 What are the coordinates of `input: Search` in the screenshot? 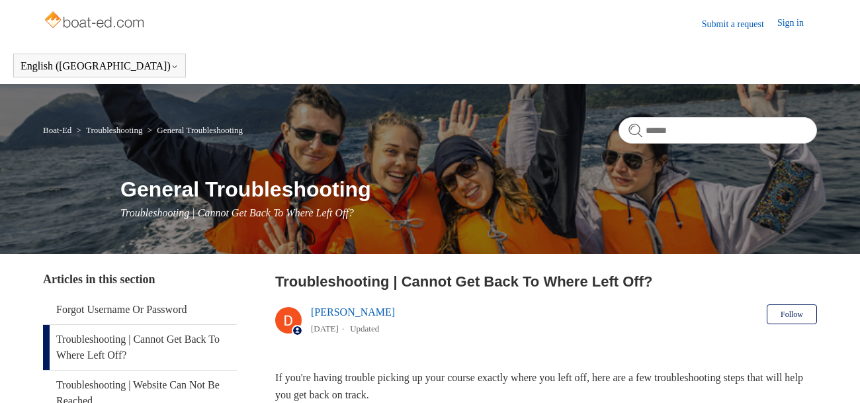 It's located at (718, 130).